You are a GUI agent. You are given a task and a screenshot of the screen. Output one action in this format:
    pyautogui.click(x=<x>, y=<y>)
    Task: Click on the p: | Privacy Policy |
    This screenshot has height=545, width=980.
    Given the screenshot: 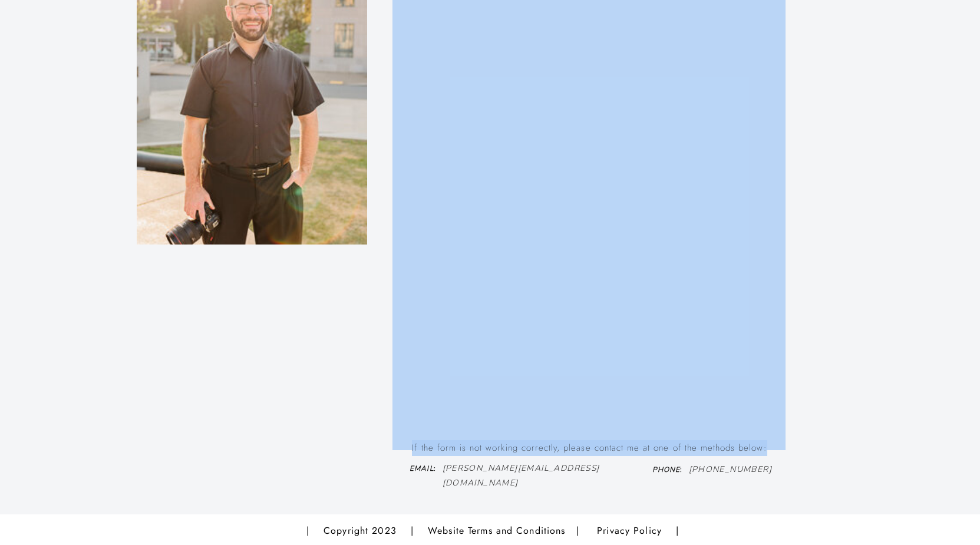 What is the action you would take?
    pyautogui.click(x=634, y=530)
    